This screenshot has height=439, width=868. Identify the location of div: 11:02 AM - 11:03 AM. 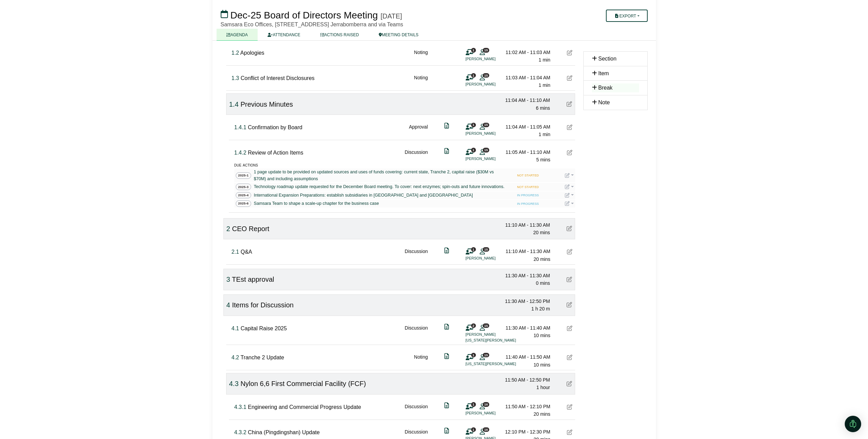
(526, 52).